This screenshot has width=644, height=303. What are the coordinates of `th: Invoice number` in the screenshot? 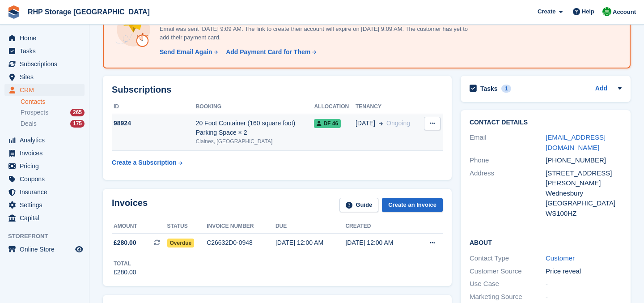 It's located at (241, 226).